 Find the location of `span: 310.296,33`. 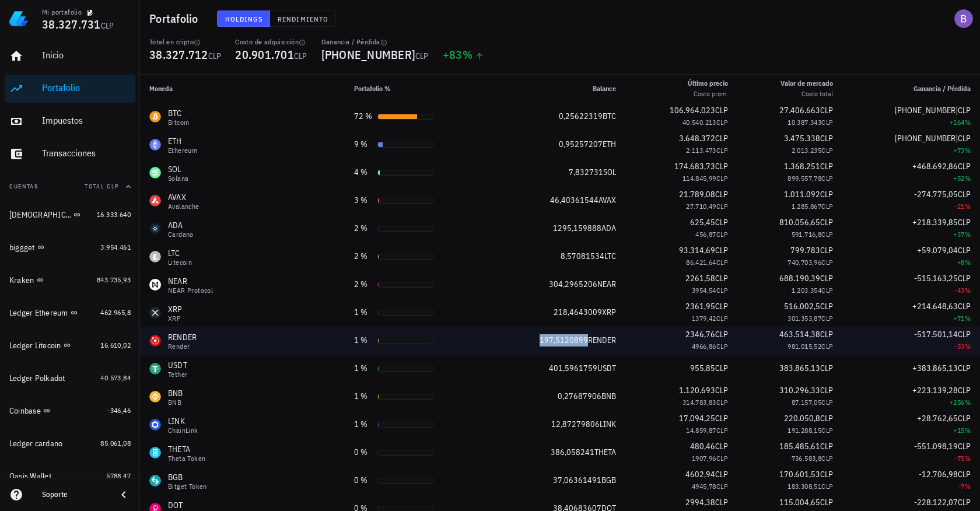

span: 310.296,33 is located at coordinates (800, 390).